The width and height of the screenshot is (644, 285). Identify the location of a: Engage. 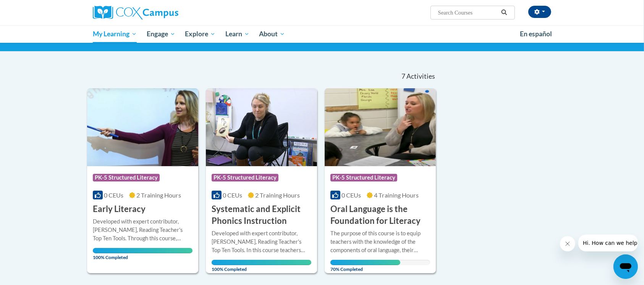
(161, 34).